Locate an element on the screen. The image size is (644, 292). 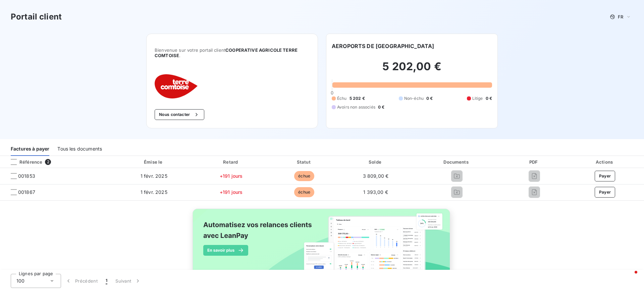
h3: Portail client is located at coordinates (36, 17).